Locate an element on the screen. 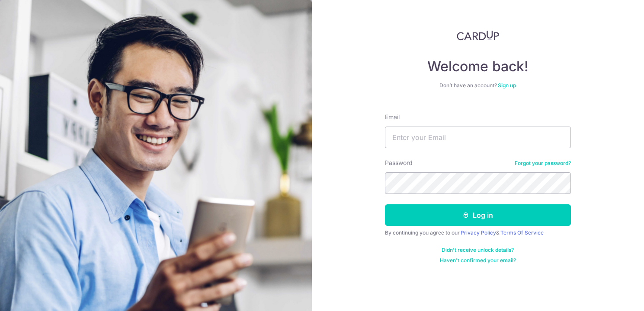 The image size is (644, 311). input: Enter your Email is located at coordinates (478, 137).